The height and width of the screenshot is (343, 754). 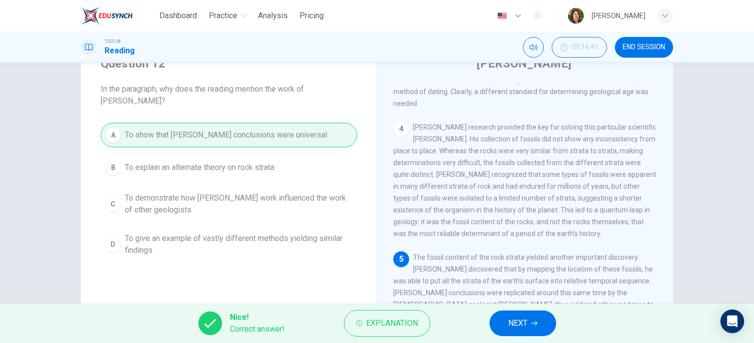 What do you see at coordinates (223, 16) in the screenshot?
I see `span: Practice` at bounding box center [223, 16].